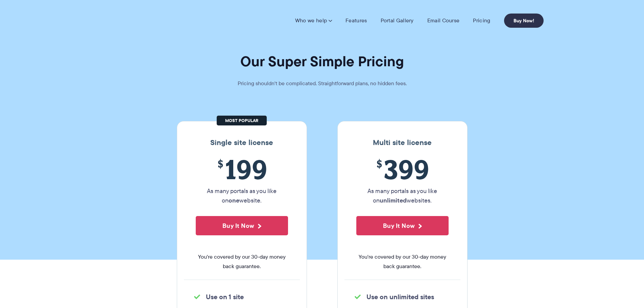 The width and height of the screenshot is (644, 308). I want to click on strong: Use on unlimited sites, so click(401, 297).